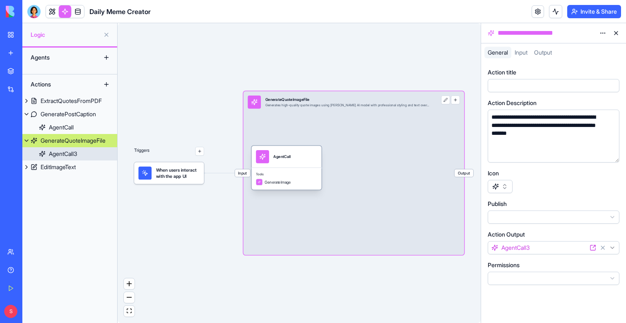  Describe the element at coordinates (503, 265) in the screenshot. I see `label: Permissions` at that location.